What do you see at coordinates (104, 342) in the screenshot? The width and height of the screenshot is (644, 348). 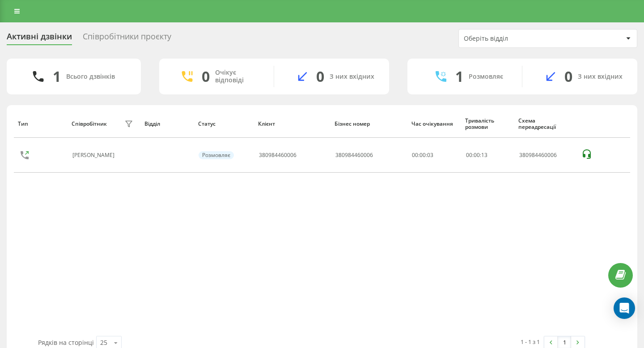 I see `div: 25` at bounding box center [104, 342].